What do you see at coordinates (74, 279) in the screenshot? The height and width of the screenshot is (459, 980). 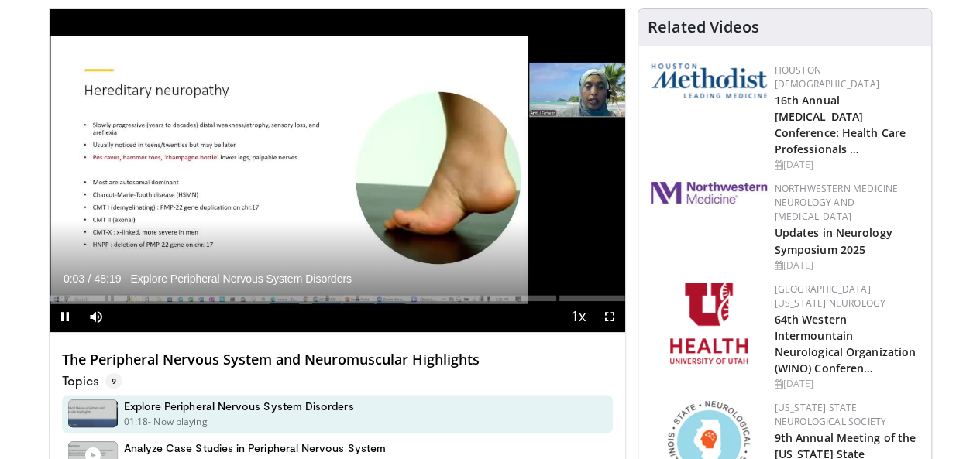 I see `span: 0:03` at bounding box center [74, 279].